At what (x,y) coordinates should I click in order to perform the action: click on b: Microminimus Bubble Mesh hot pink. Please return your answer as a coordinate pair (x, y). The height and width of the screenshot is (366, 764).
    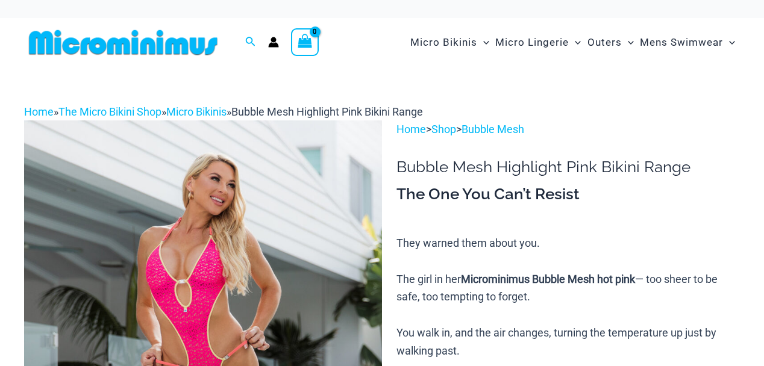
    Looking at the image, I should click on (548, 279).